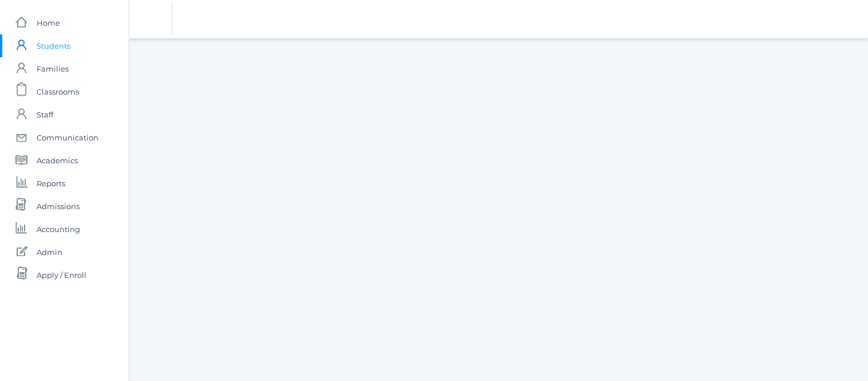 The image size is (868, 381). What do you see at coordinates (68, 137) in the screenshot?
I see `span: Communication` at bounding box center [68, 137].